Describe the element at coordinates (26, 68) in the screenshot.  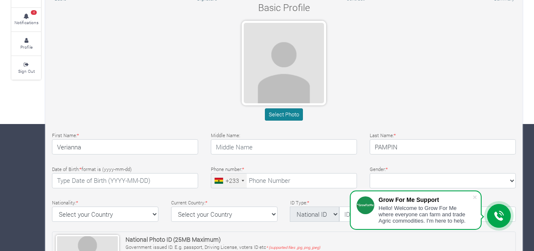
I see `a: Sign Out` at that location.